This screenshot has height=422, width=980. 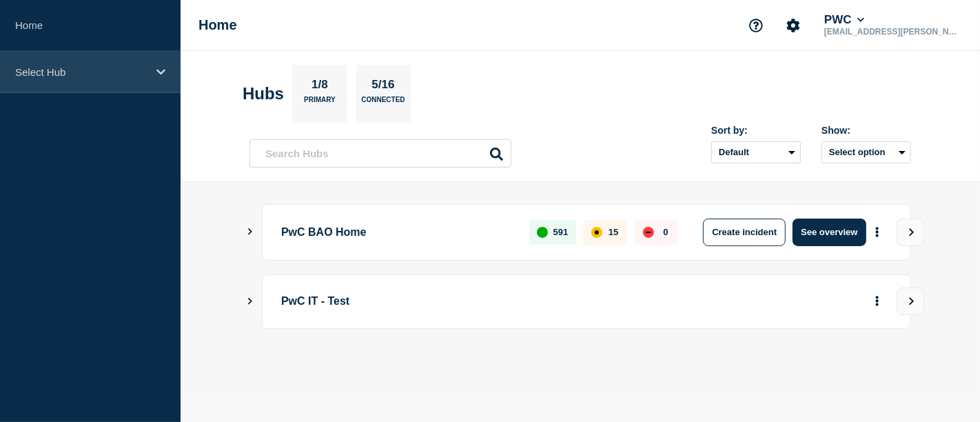 What do you see at coordinates (543, 233) in the screenshot?
I see `div: up` at bounding box center [543, 233].